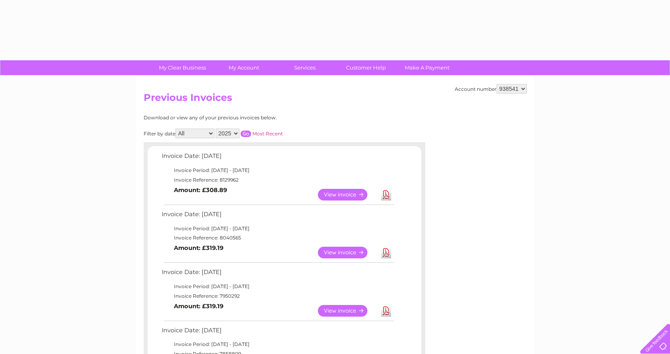  What do you see at coordinates (305, 68) in the screenshot?
I see `a: Services` at bounding box center [305, 68].